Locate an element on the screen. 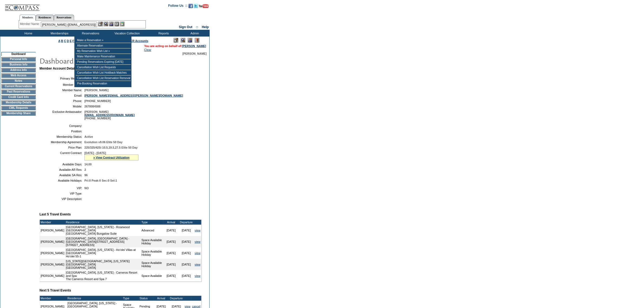  a: Become our fan on Facebook is located at coordinates (191, 7).